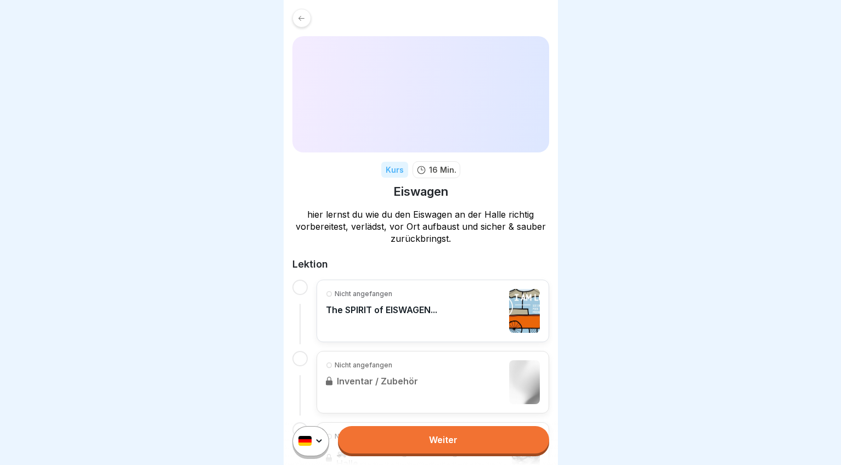  I want to click on h1: Eiswagen, so click(421, 191).